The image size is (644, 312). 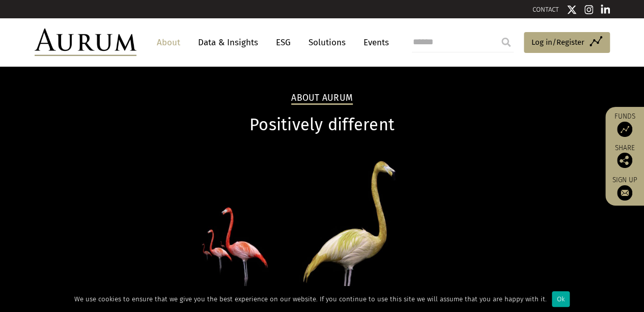 I want to click on img: Twitter icon, so click(x=572, y=9).